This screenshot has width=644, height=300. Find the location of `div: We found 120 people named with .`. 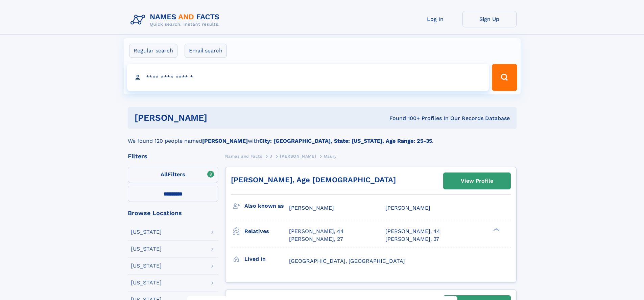

div: We found 120 people named with . is located at coordinates (322, 137).